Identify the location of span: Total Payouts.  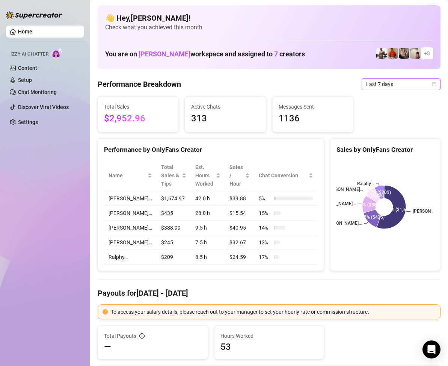
(120, 336).